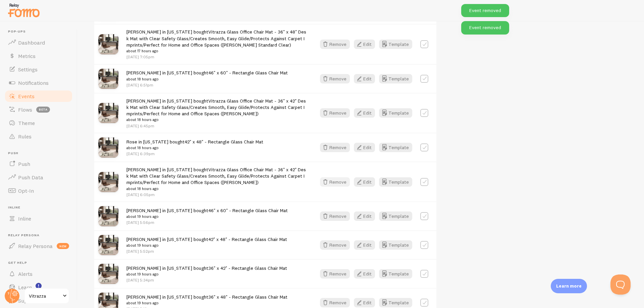 This screenshot has height=308, width=644. What do you see at coordinates (39, 123) in the screenshot?
I see `a: Theme` at bounding box center [39, 123].